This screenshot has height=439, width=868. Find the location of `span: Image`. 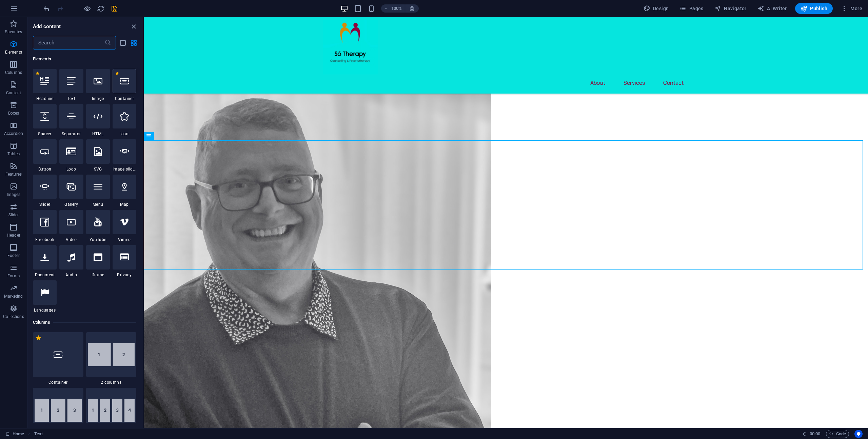

span: Image is located at coordinates (98, 99).